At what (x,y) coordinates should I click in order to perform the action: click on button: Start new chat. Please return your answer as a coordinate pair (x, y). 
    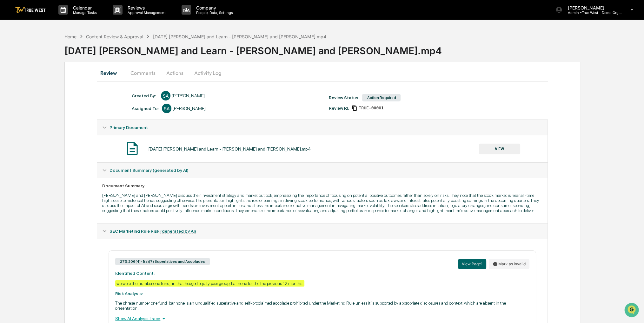
    Looking at the image, I should click on (111, 54).